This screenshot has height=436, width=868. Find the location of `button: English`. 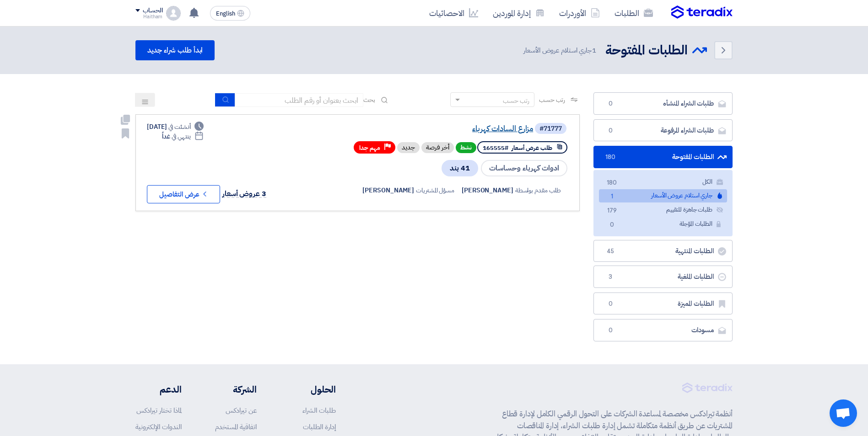

button: English is located at coordinates (230, 13).